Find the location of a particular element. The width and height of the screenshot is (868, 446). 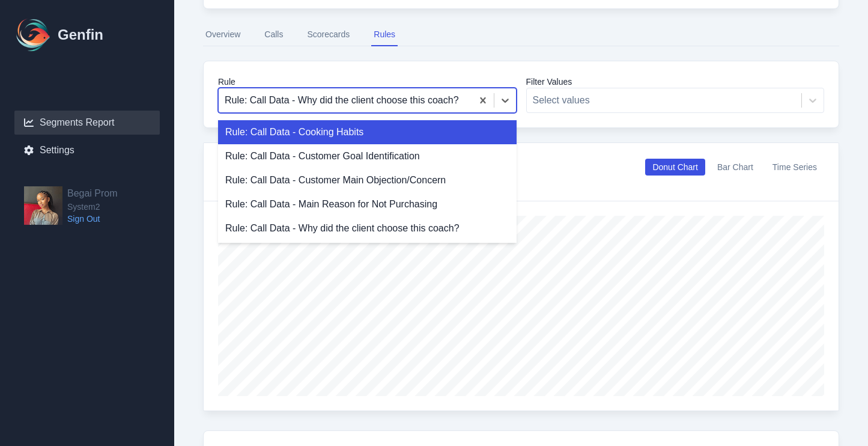

img: Logo is located at coordinates (34, 35).